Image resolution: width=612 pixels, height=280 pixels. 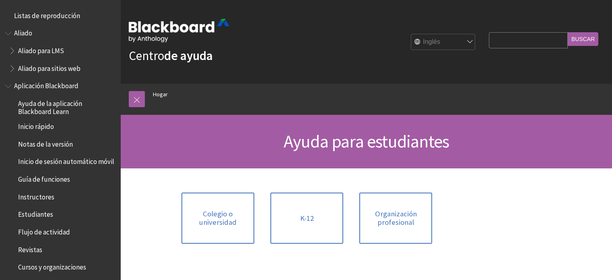 What do you see at coordinates (44, 232) in the screenshot?
I see `font: Flujo de actividad` at bounding box center [44, 232].